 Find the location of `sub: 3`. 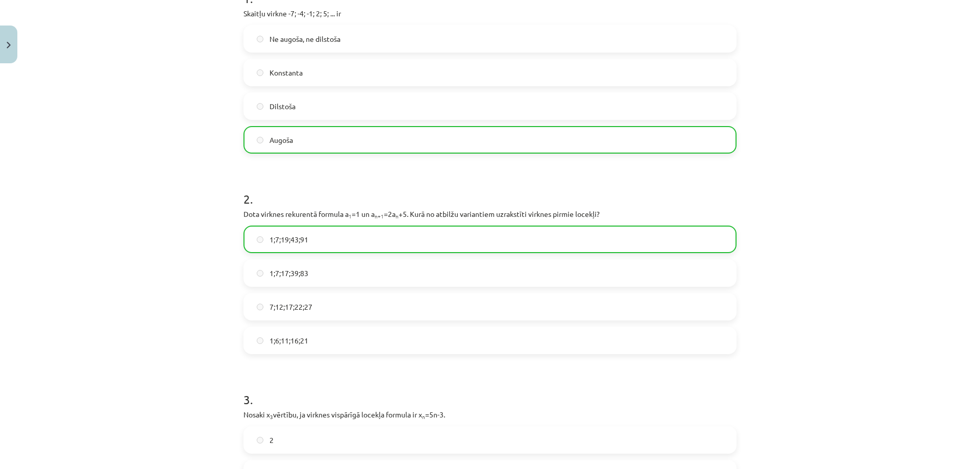

sub: 3 is located at coordinates (271, 417).